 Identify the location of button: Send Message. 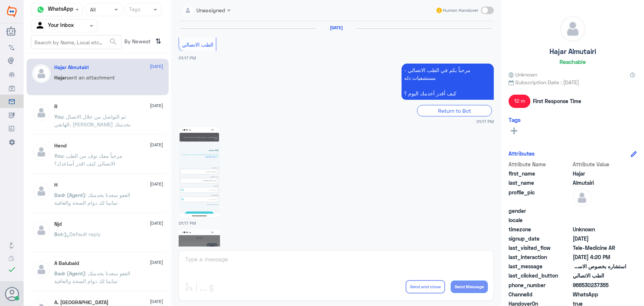
(469, 287).